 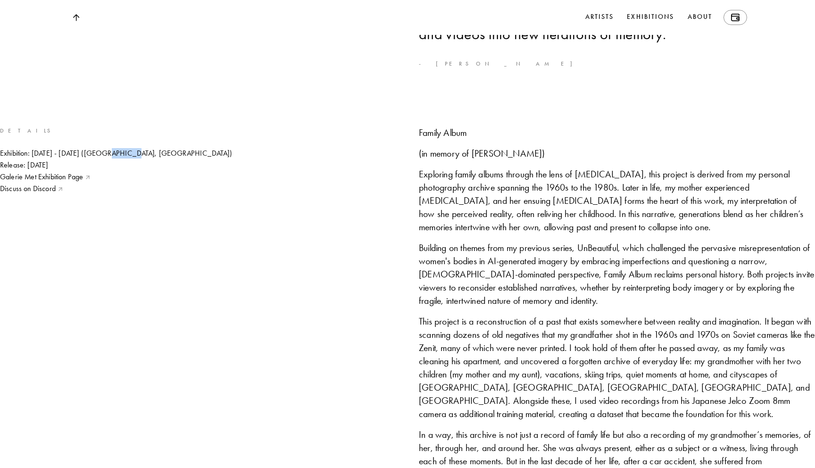 What do you see at coordinates (61, 188) in the screenshot?
I see `img: Arrow Pointer` at bounding box center [61, 188].